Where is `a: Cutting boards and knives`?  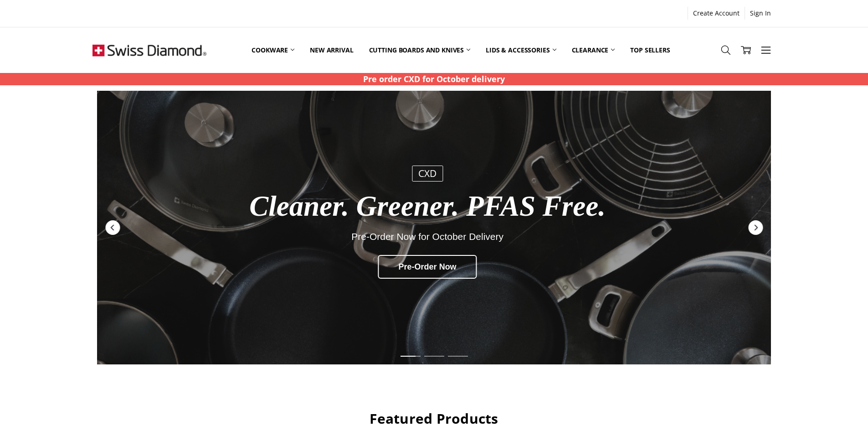 a: Cutting boards and knives is located at coordinates (419, 50).